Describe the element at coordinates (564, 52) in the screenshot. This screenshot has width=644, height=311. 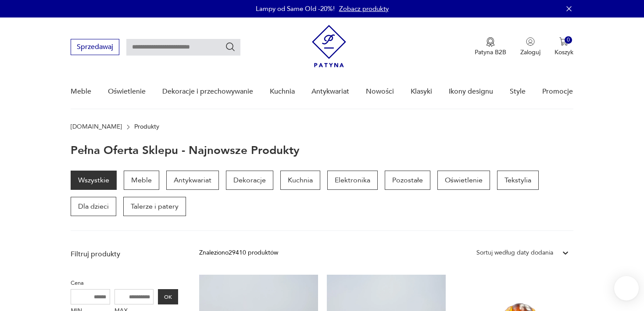
I see `p: Koszyk` at that location.